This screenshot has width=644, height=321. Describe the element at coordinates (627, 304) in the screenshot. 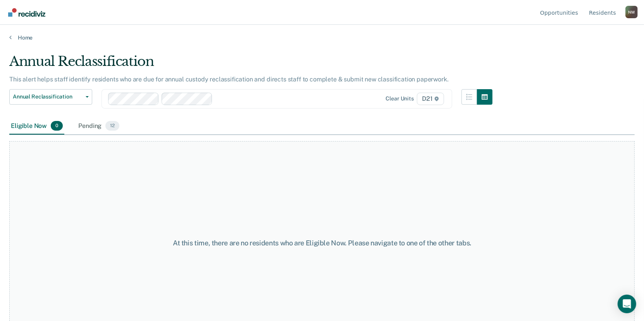

I see `div: Open Intercom Messenger` at that location.